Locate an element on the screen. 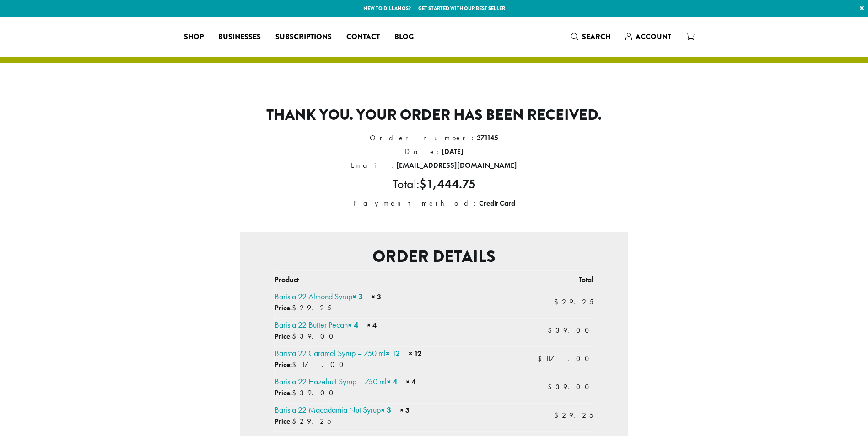  span: Businesses is located at coordinates (239, 37).